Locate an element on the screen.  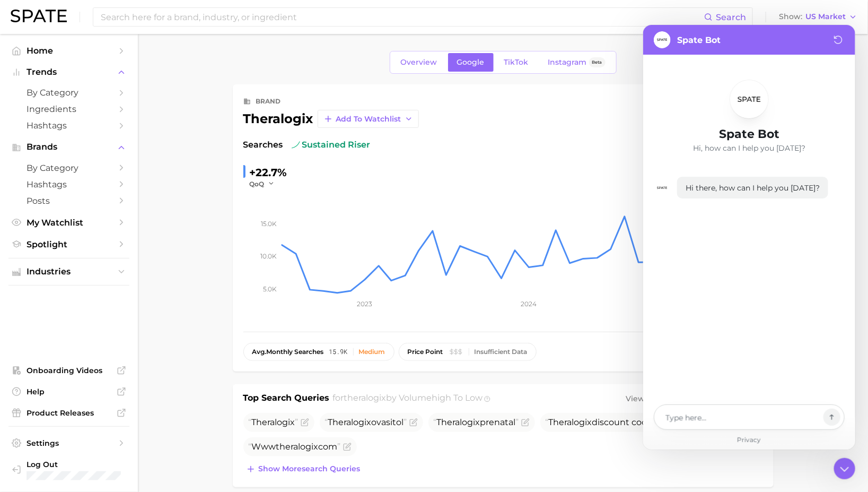
span: Beta is located at coordinates (597, 62).